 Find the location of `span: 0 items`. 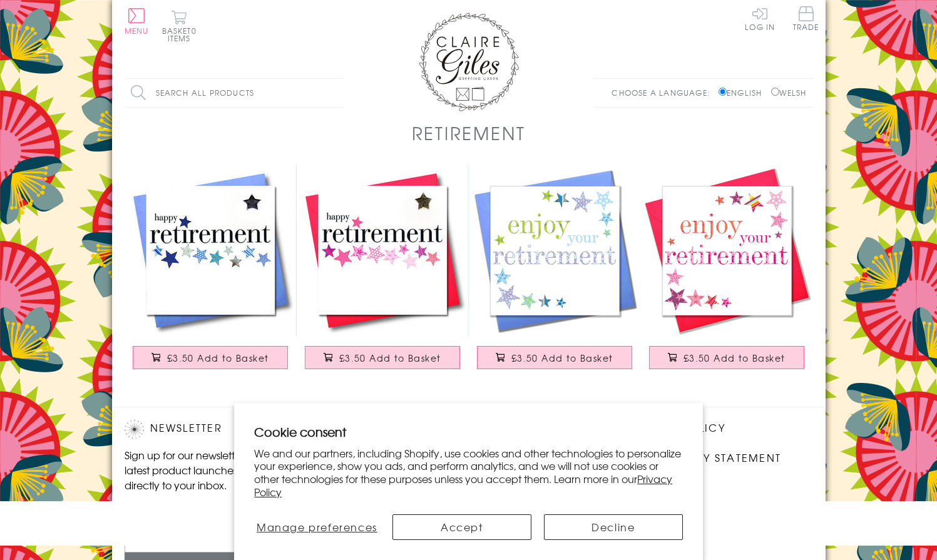

span: 0 items is located at coordinates (182, 35).